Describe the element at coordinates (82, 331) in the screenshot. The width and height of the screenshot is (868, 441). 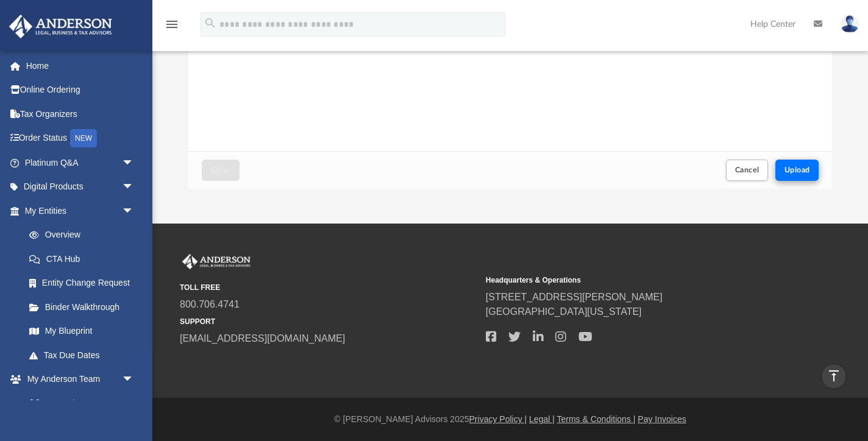
I see `a: My Blueprint` at that location.